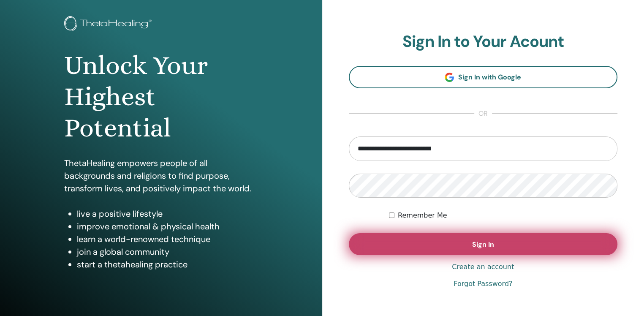 The width and height of the screenshot is (644, 316). I want to click on li: start a thetahealing practice, so click(167, 264).